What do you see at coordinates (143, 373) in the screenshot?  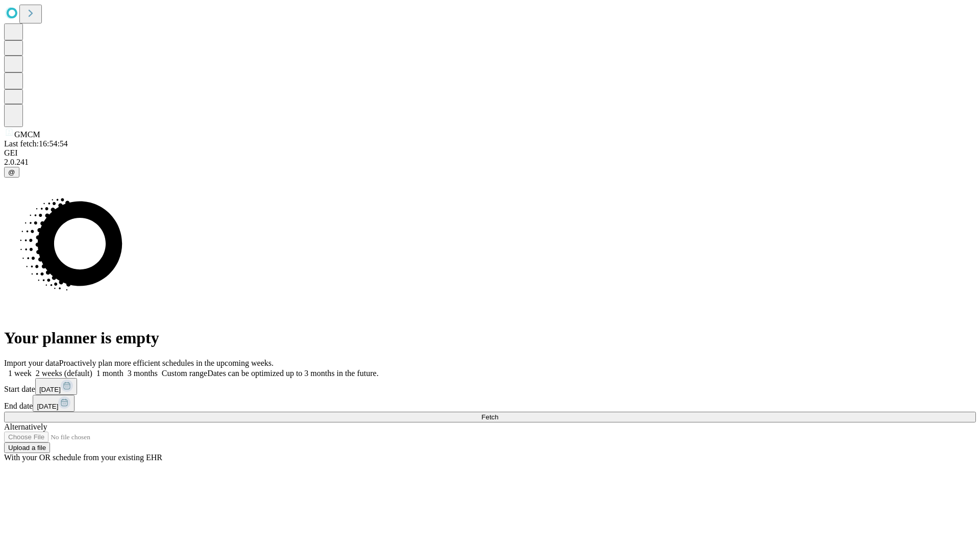 I see `span: 3 months` at bounding box center [143, 373].